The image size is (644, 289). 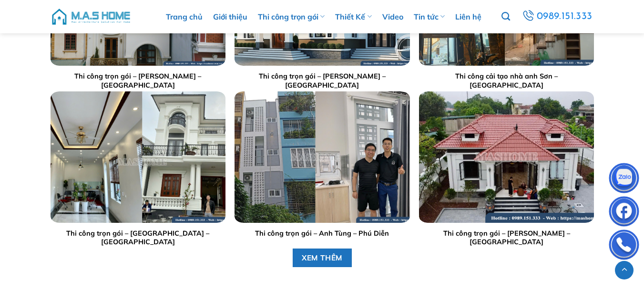 What do you see at coordinates (184, 16) in the screenshot?
I see `a: Trang chủ` at bounding box center [184, 16].